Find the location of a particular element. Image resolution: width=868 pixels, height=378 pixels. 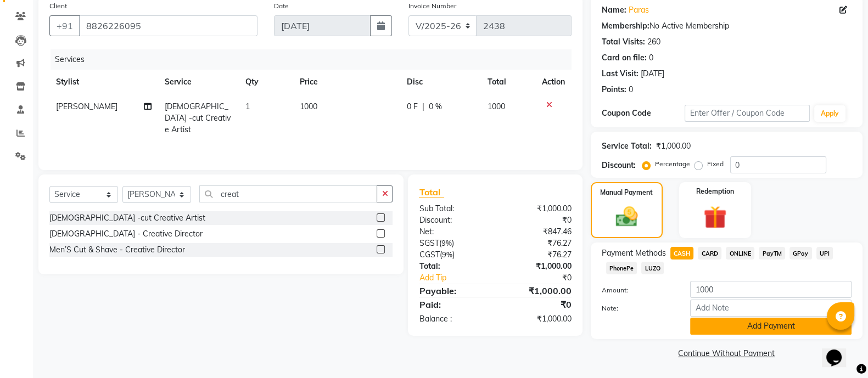

label: Date is located at coordinates (281, 6).